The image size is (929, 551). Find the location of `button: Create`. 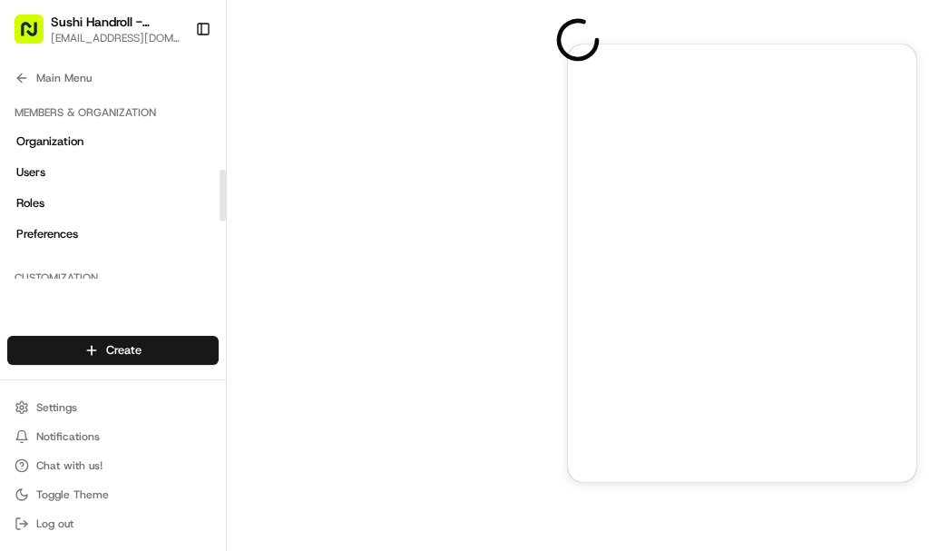

button: Create is located at coordinates (113, 350).